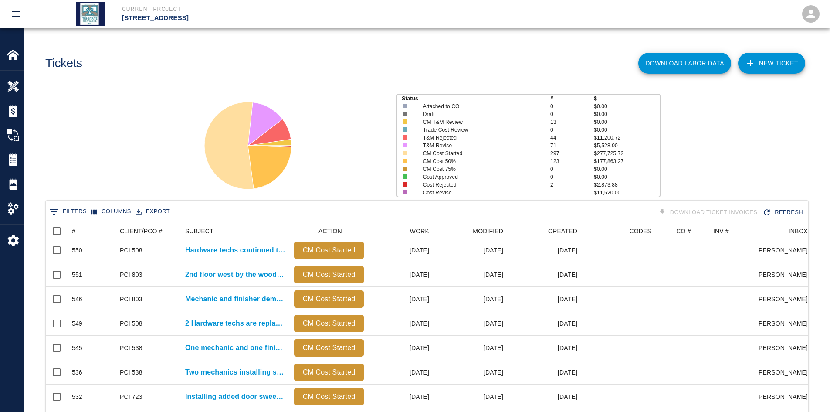  What do you see at coordinates (783, 212) in the screenshot?
I see `button: Refresh` at bounding box center [783, 212].